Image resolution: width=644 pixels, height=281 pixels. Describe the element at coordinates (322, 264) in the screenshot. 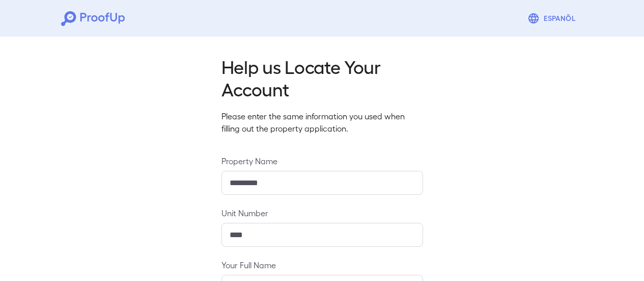

I see `label: Your Full Name` at that location.